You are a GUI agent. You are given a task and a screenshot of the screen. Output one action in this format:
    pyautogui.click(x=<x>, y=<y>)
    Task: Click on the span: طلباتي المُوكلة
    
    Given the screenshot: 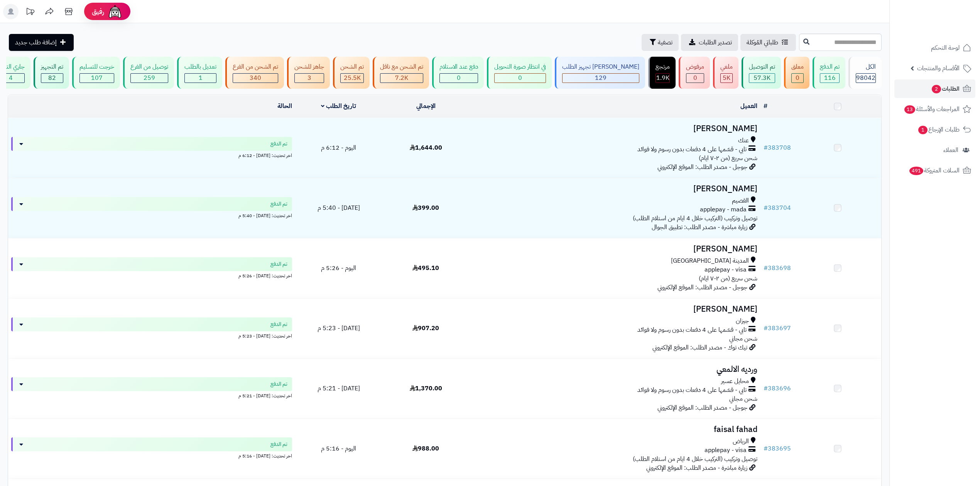 What is the action you would take?
    pyautogui.click(x=762, y=43)
    